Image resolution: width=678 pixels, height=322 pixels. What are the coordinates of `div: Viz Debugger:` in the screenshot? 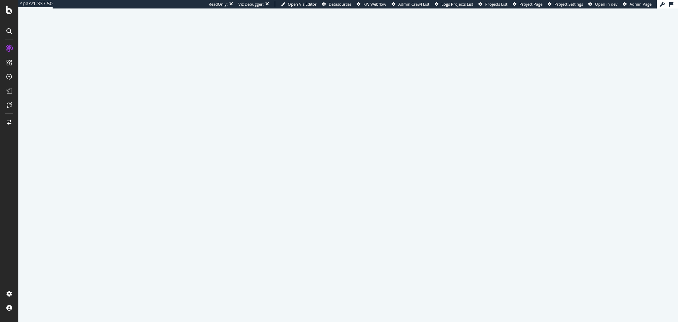 It's located at (251, 4).